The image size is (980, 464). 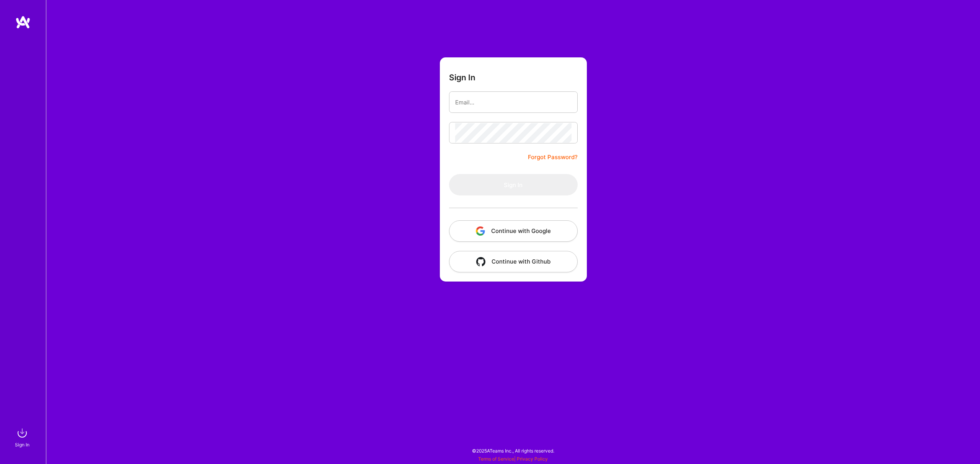 What do you see at coordinates (553, 157) in the screenshot?
I see `a: Forgot Password?` at bounding box center [553, 157].